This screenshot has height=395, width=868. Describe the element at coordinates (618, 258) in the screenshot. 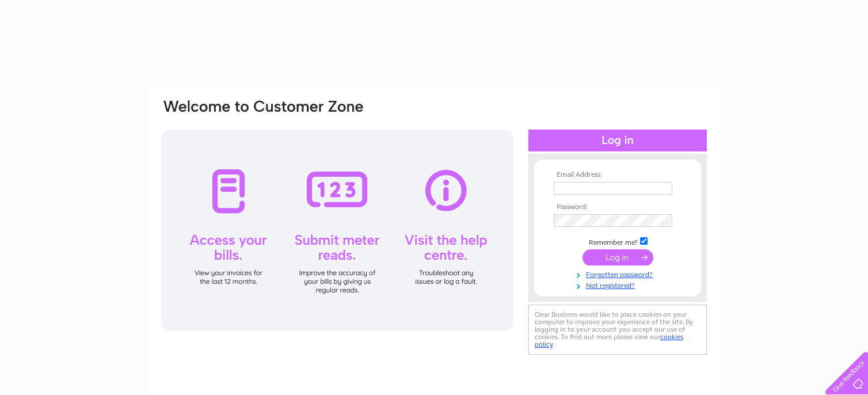

I see `input: Submit` at that location.